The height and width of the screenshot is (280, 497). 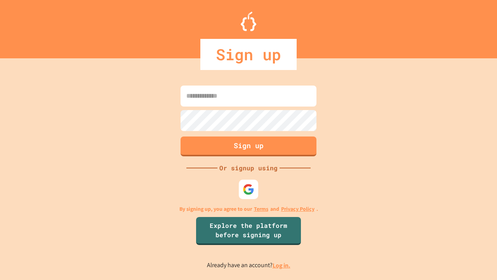 What do you see at coordinates (249, 265) in the screenshot?
I see `p: Already have an account?` at bounding box center [249, 265].